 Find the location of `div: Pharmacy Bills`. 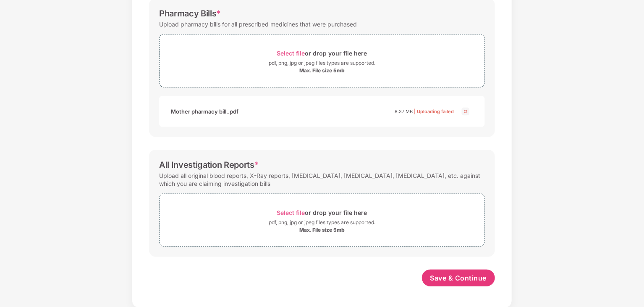

div: Pharmacy Bills is located at coordinates (190, 13).